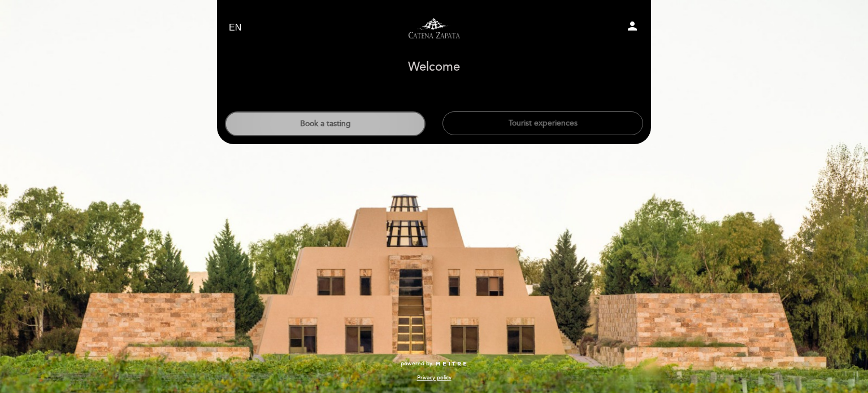  Describe the element at coordinates (632, 26) in the screenshot. I see `i: person` at that location.